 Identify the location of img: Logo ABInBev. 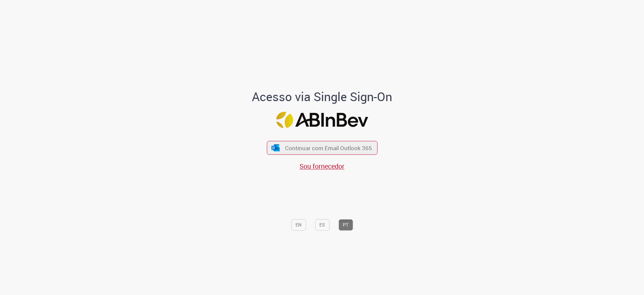
(322, 119).